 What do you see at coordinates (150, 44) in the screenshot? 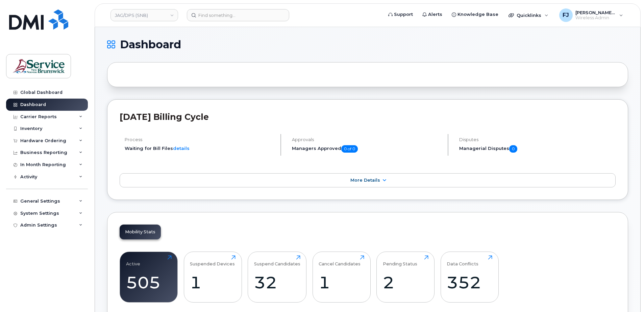
I see `span: Dashboard` at bounding box center [150, 44].